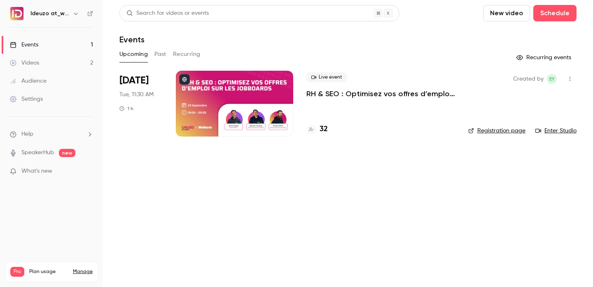 This screenshot has width=593, height=287. What do you see at coordinates (380, 94) in the screenshot?
I see `p: RH & SEO : Optimisez vos offres d’emploi sur les jobboards` at bounding box center [380, 94].